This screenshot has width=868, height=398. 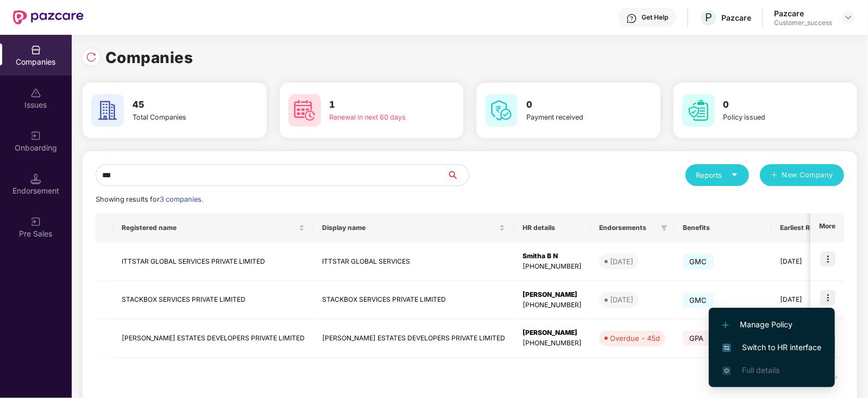 I want to click on h3: 45, so click(x=179, y=105).